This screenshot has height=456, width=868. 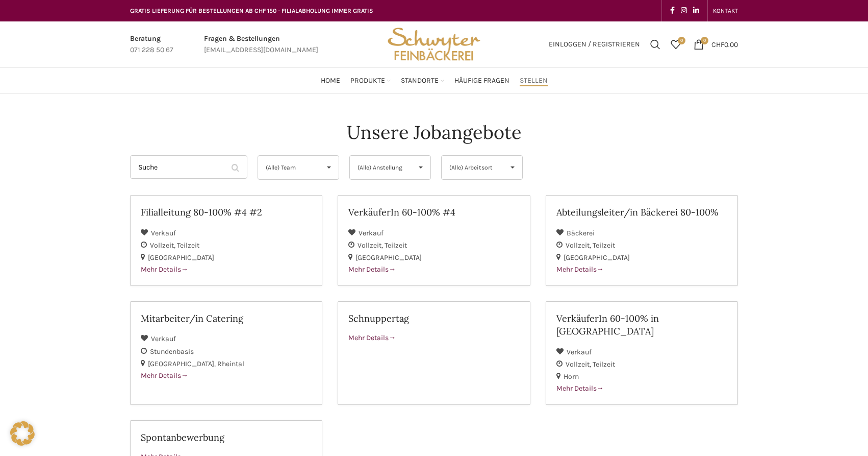 What do you see at coordinates (696, 11) in the screenshot?
I see `a: Linkedin social link` at bounding box center [696, 11].